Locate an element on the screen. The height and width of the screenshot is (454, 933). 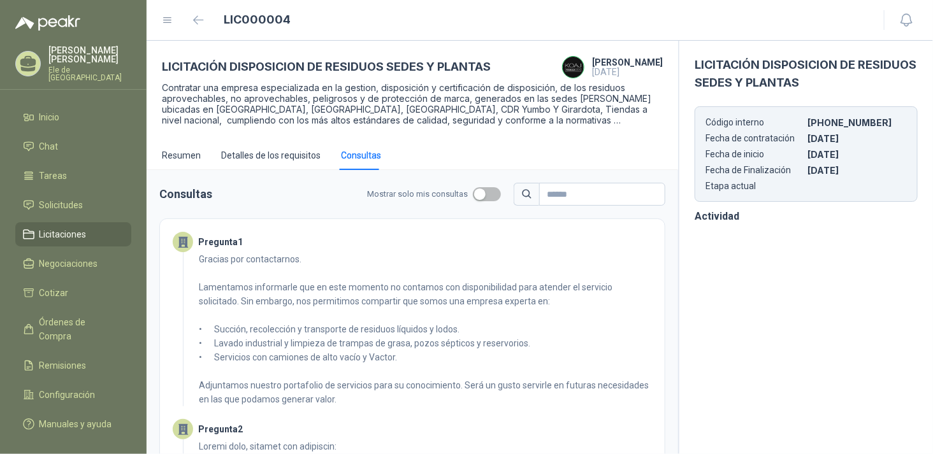
label: Mostrar solo mis consultas is located at coordinates (434, 194).